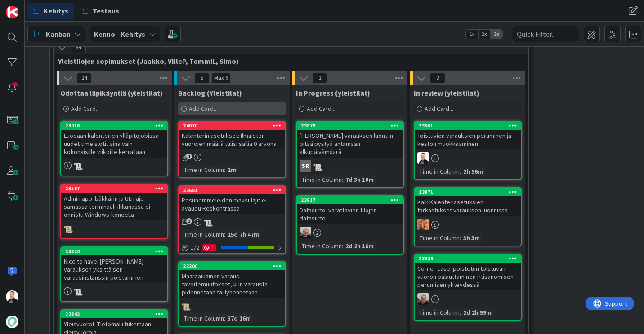 This screenshot has width=644, height=334. What do you see at coordinates (119, 34) in the screenshot?
I see `b: Kenno - Kehitys` at bounding box center [119, 34].